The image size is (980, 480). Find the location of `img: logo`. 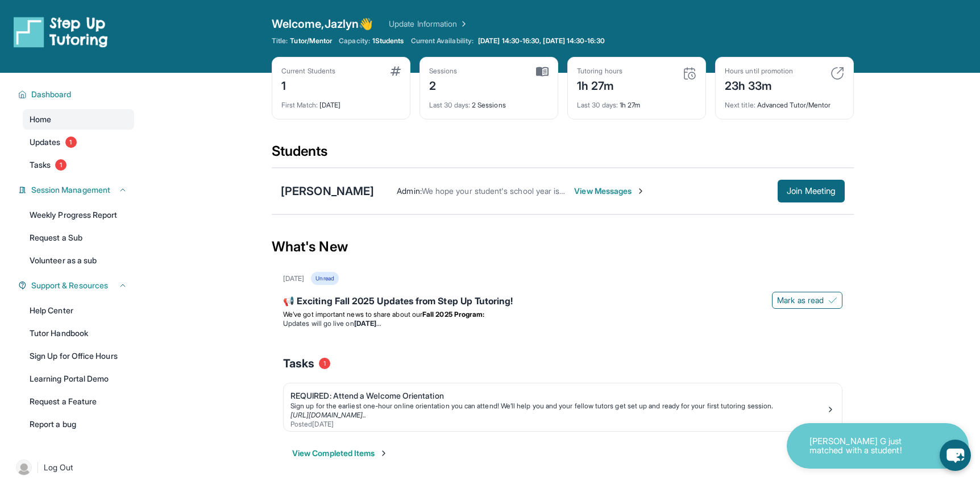

img: logo is located at coordinates (61, 32).